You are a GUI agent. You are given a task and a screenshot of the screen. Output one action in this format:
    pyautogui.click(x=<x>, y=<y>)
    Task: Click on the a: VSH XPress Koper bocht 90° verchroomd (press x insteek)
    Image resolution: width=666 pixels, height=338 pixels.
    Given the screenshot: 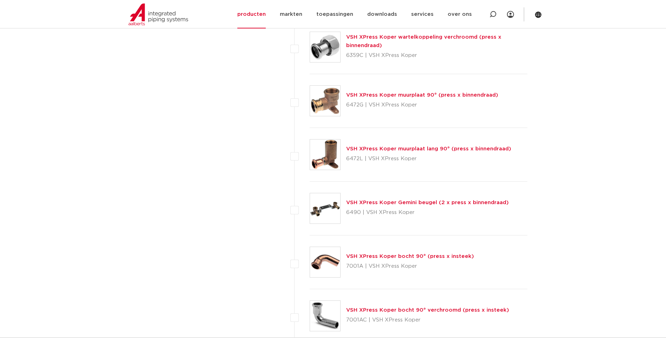 What is the action you would take?
    pyautogui.click(x=428, y=310)
    